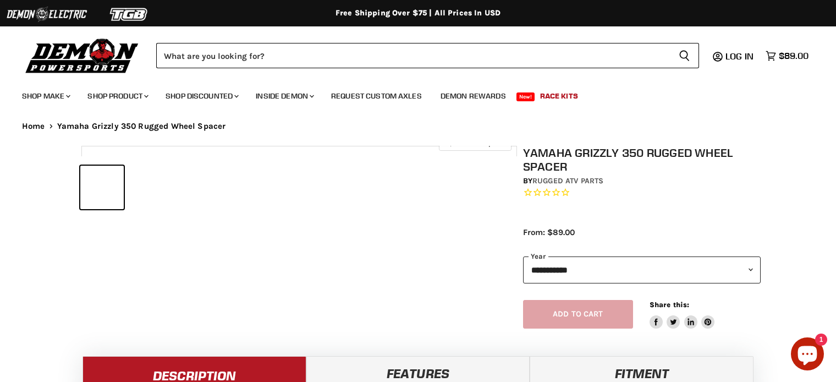  Describe the element at coordinates (669, 304) in the screenshot. I see `span: Share this:` at that location.